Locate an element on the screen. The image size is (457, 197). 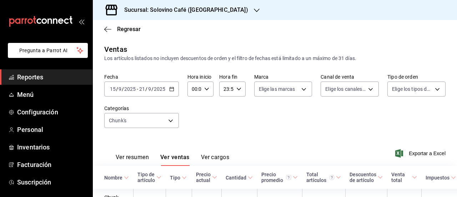
div: Venta total is located at coordinates (401, 177).